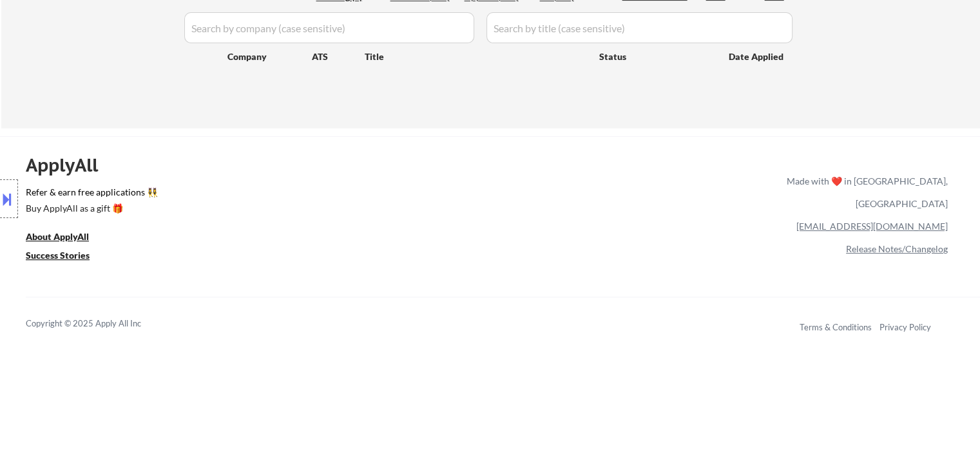 The width and height of the screenshot is (980, 471). What do you see at coordinates (271, 194) in the screenshot?
I see `a: Refer & earn free applications 👯‍♀️` at bounding box center [271, 194].